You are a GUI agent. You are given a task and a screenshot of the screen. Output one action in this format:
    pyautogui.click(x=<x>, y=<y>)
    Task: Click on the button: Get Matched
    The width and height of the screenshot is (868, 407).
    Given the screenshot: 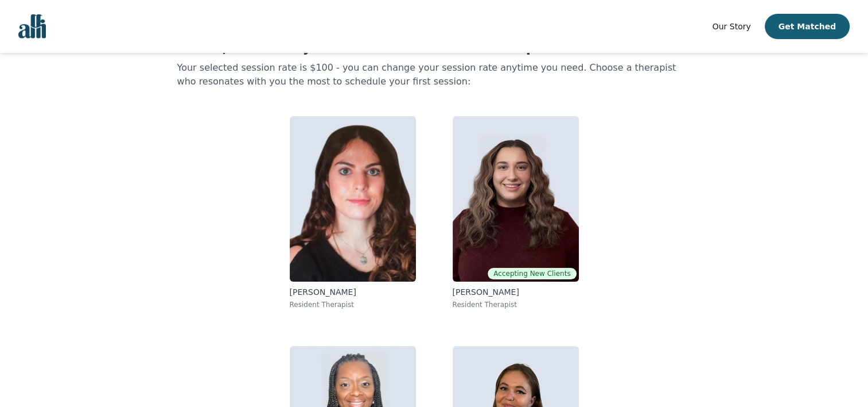 What is the action you would take?
    pyautogui.click(x=807, y=26)
    